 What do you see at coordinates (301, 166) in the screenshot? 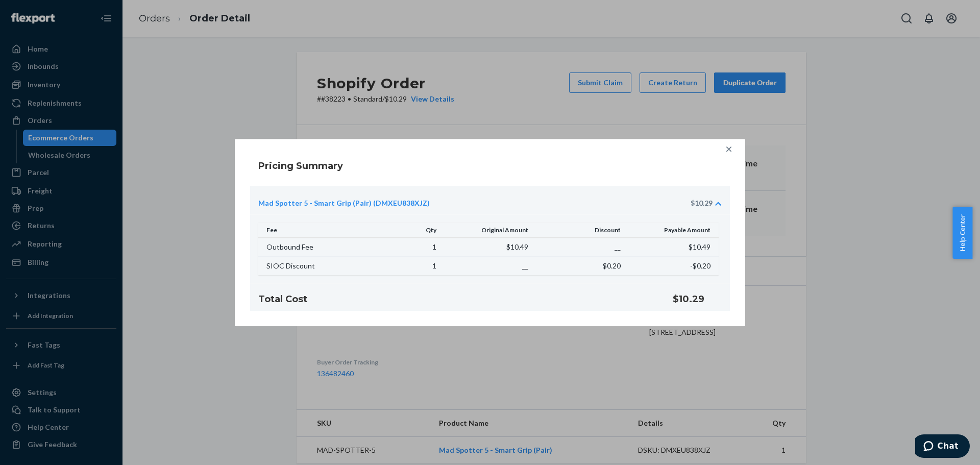
I see `h4: Pricing Summary` at bounding box center [301, 166].